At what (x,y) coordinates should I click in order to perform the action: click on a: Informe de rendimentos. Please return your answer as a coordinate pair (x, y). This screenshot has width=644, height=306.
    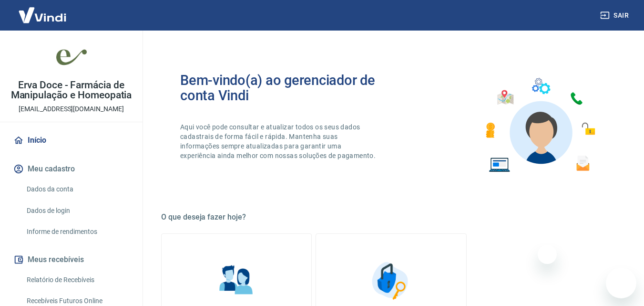
    Looking at the image, I should click on (77, 232).